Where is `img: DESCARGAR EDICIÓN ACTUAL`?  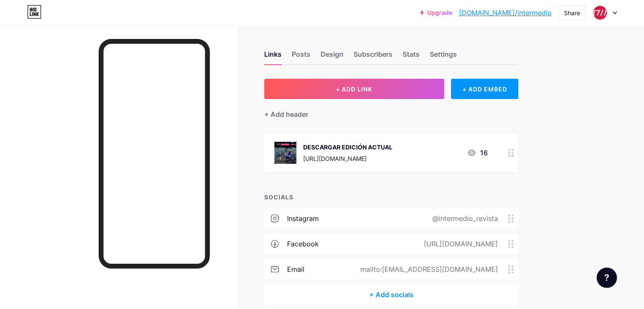
img: DESCARGAR EDICIÓN ACTUAL is located at coordinates (285, 153).